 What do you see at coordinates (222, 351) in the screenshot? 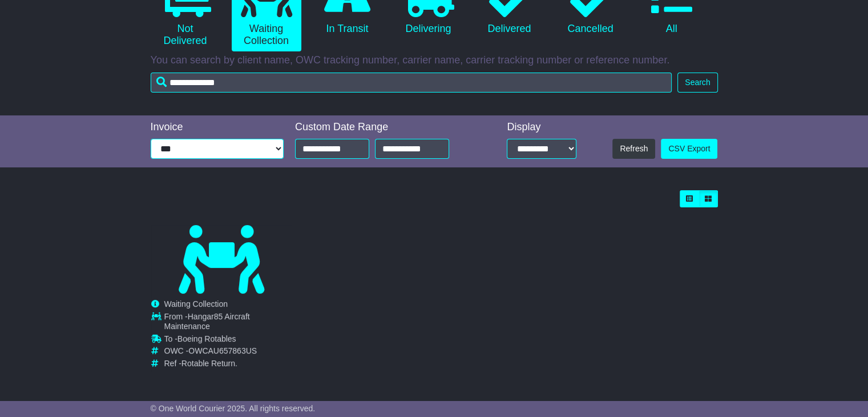
I see `span: OWCAU657863US` at bounding box center [222, 351].